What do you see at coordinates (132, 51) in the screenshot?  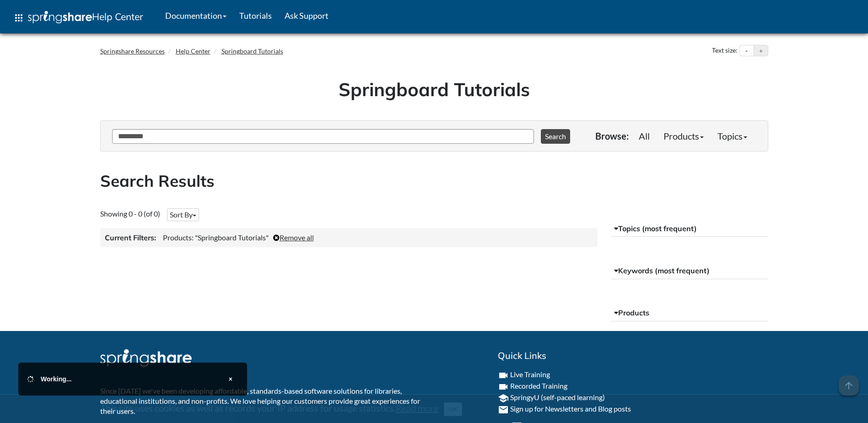 I see `a: Springshare Resources` at bounding box center [132, 51].